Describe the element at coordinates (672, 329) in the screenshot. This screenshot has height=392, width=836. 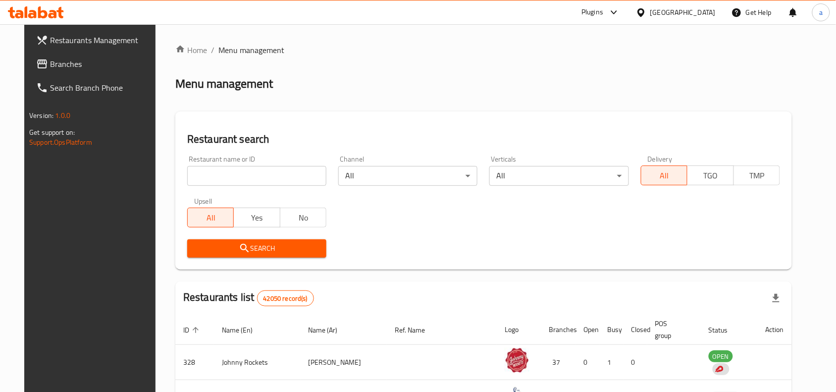
I see `span: POS group` at that location.